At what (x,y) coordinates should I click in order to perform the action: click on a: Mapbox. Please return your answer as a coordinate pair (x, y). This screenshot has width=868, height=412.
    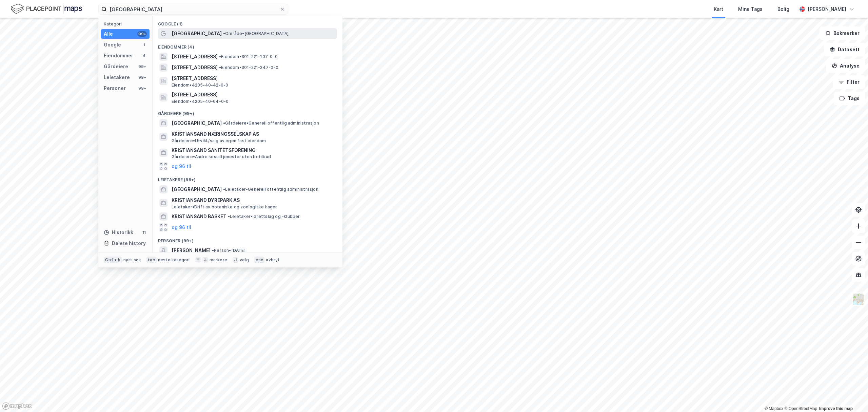
    Looking at the image, I should click on (774, 408).